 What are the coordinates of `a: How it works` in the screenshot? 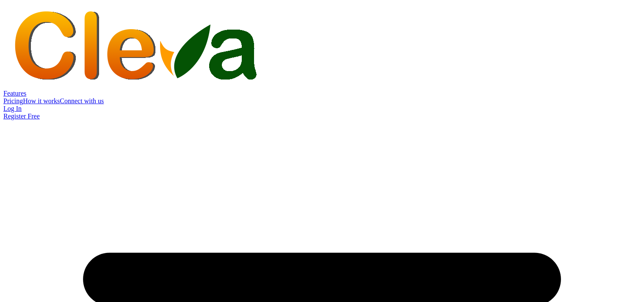 It's located at (41, 101).